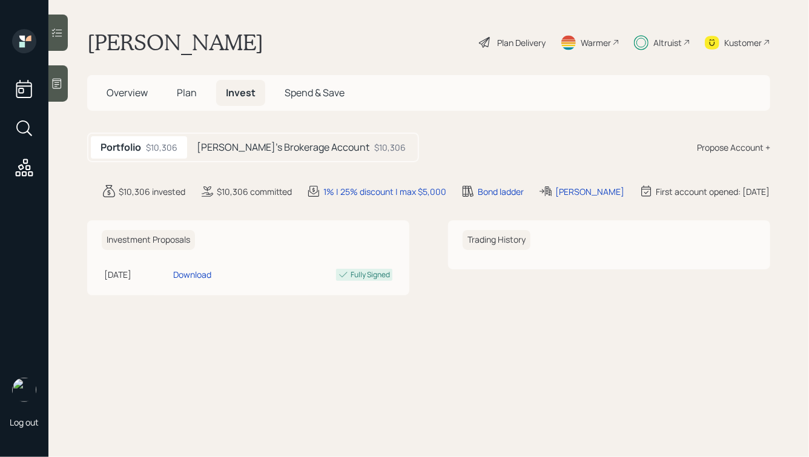  Describe the element at coordinates (240, 93) in the screenshot. I see `span: Invest` at that location.